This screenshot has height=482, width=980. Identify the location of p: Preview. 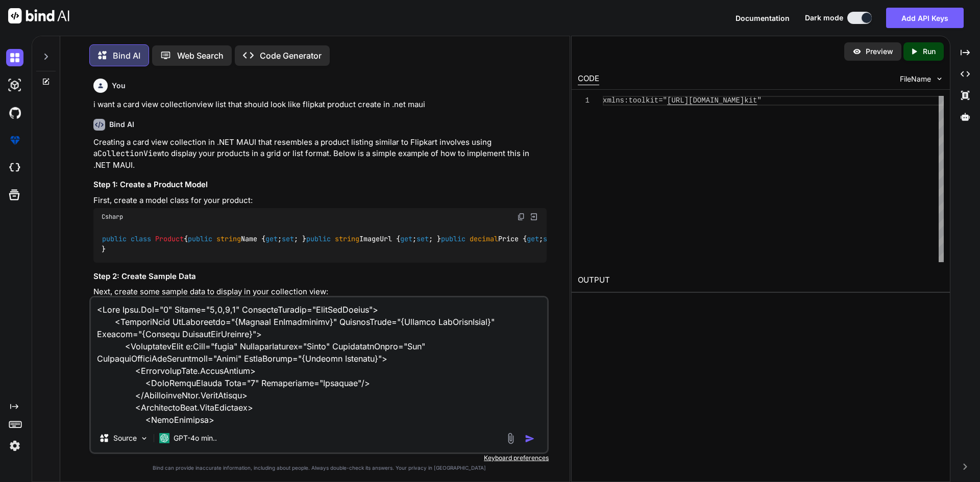
(879, 52).